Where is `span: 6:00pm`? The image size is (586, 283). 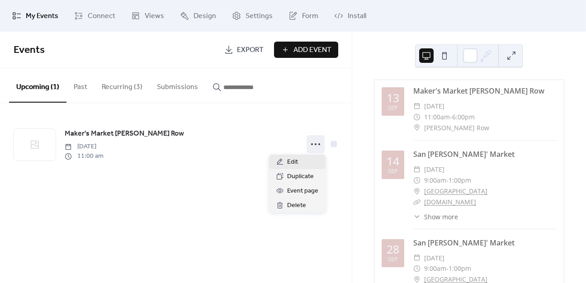
span: 6:00pm is located at coordinates (463, 117).